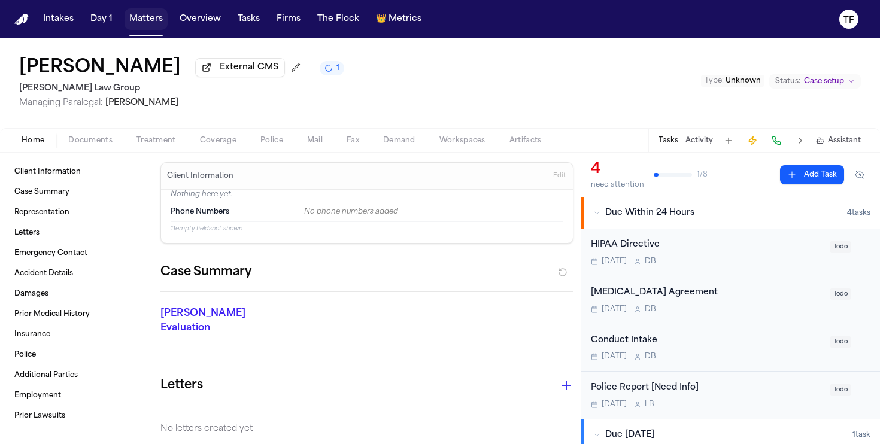 The height and width of the screenshot is (444, 880). What do you see at coordinates (838, 141) in the screenshot?
I see `button: Assistant` at bounding box center [838, 141].